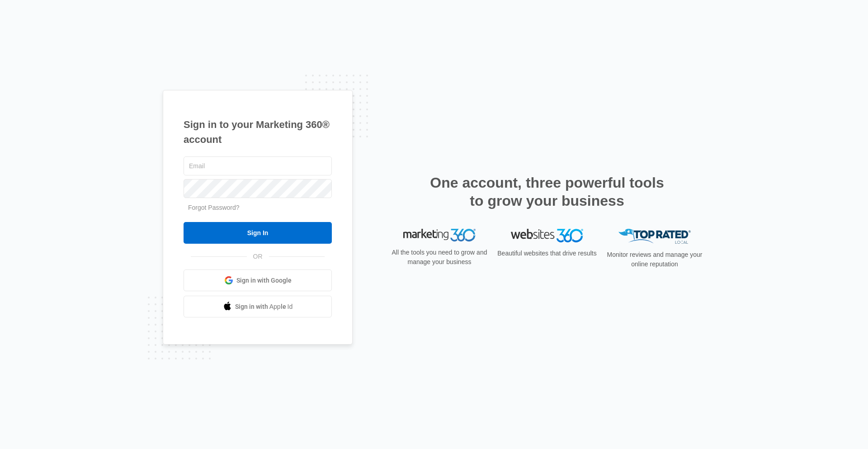 The height and width of the screenshot is (449, 868). I want to click on span: Sign in with Apple Id, so click(264, 306).